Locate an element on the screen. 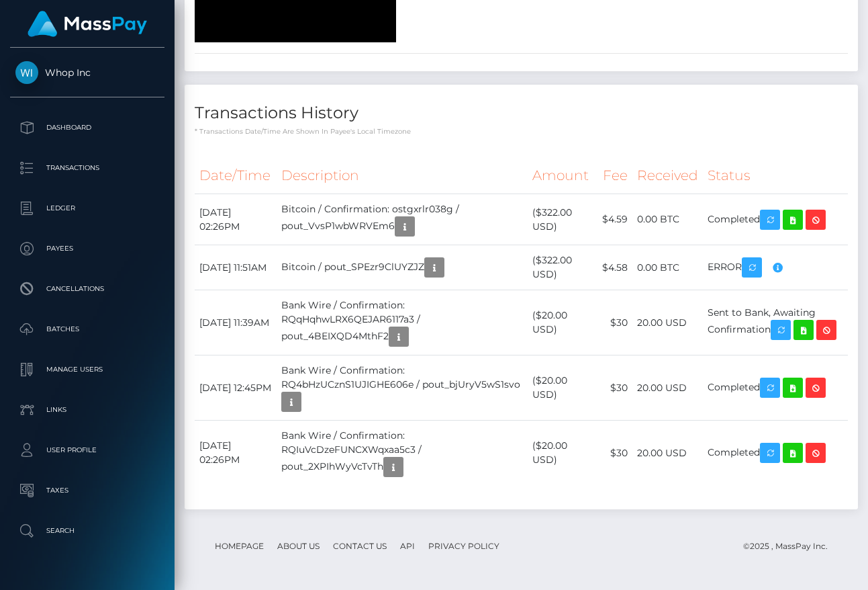 Image resolution: width=868 pixels, height=590 pixels. td: ERROR is located at coordinates (776, 267).